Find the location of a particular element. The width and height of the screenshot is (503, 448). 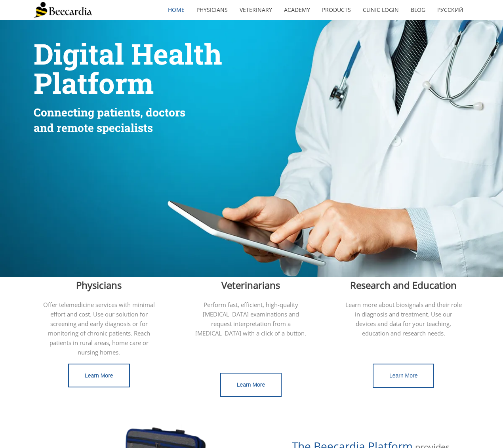

a: Veterinary is located at coordinates (256, 10).